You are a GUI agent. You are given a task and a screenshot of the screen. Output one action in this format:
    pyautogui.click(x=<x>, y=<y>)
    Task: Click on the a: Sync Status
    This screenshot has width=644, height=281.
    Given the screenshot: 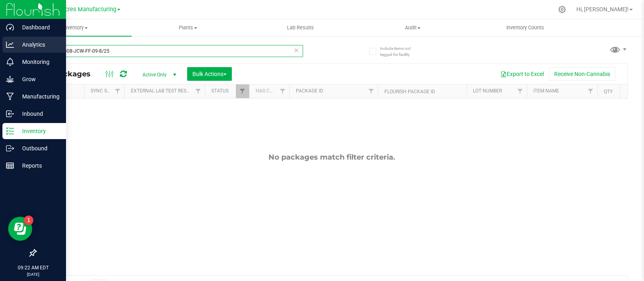 What is the action you would take?
    pyautogui.click(x=106, y=91)
    